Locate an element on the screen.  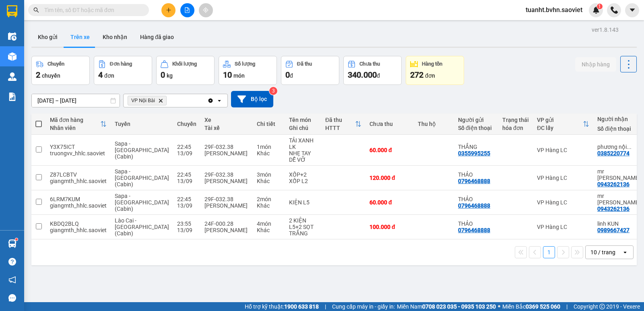
div: Số lượng is located at coordinates (245, 64).